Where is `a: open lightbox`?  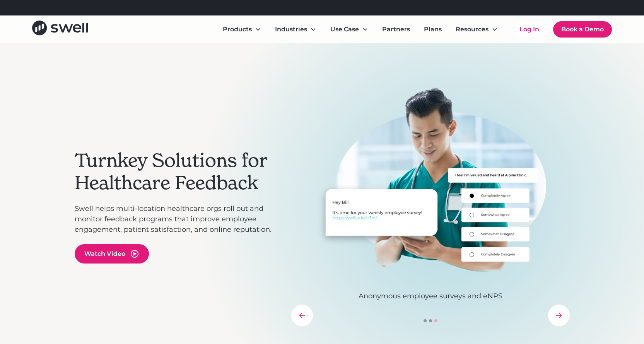 a: open lightbox is located at coordinates (112, 254).